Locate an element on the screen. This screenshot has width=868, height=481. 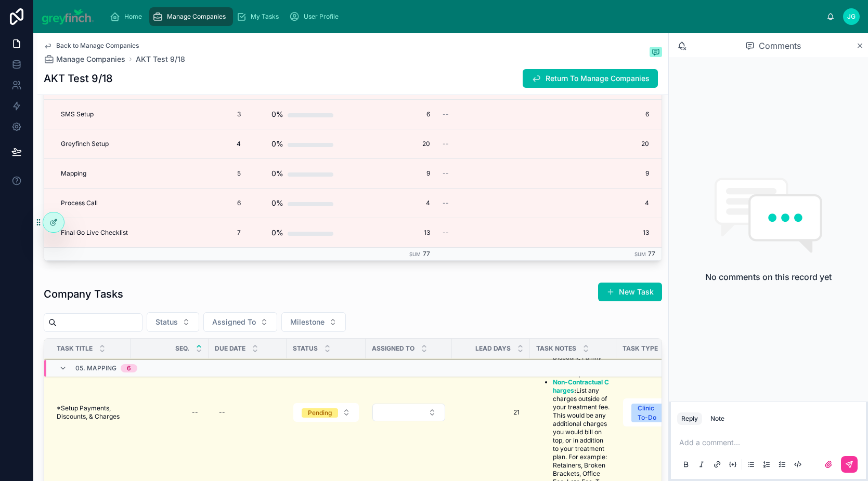
a: AKT Test 9/18 is located at coordinates (160, 60).